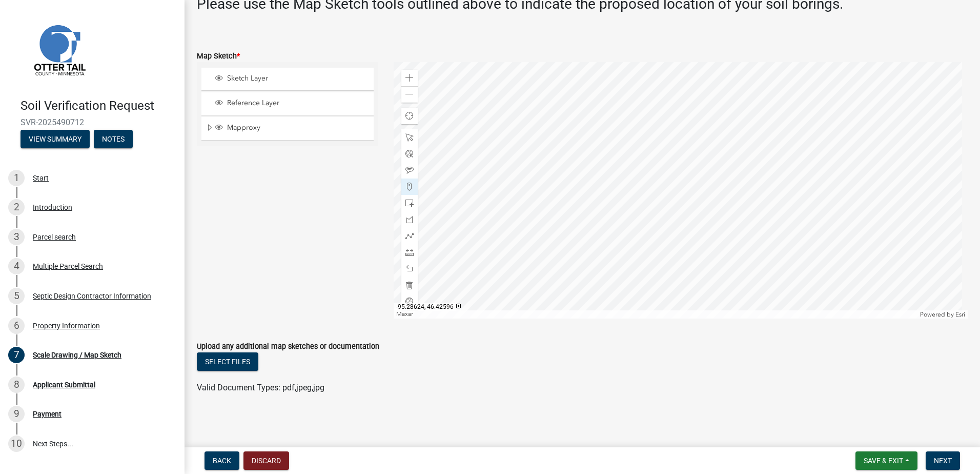 The width and height of the screenshot is (980, 474). I want to click on div: 5, so click(17, 296).